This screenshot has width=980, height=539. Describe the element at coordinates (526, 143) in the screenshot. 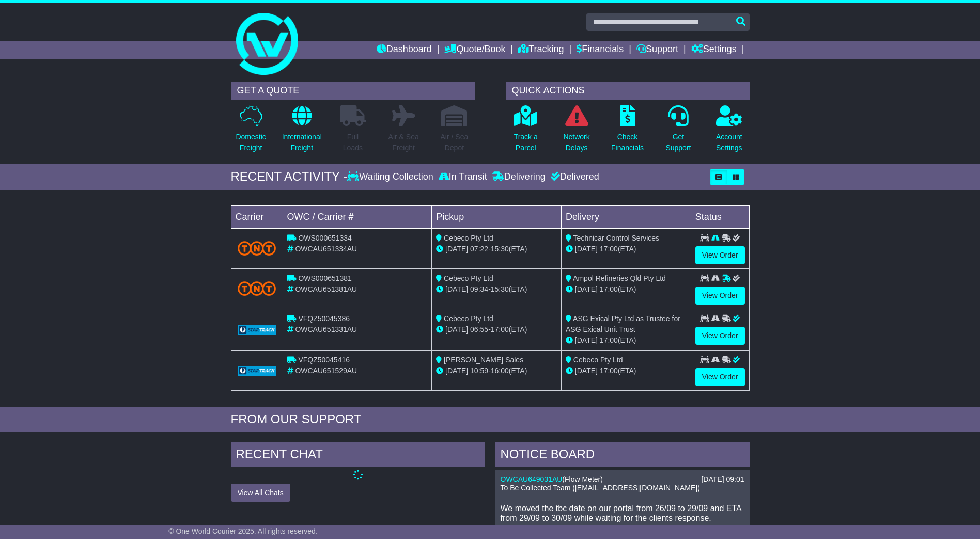

I see `p: Track a Parcel` at that location.